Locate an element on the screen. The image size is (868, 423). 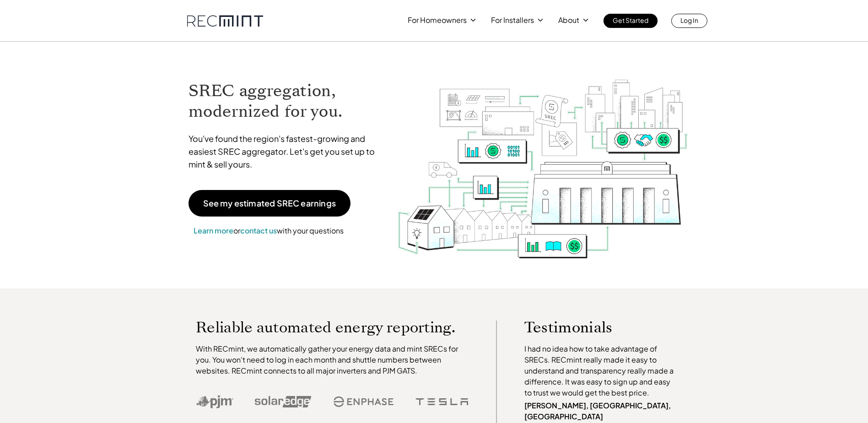
p: For Homeowners is located at coordinates (437, 20).